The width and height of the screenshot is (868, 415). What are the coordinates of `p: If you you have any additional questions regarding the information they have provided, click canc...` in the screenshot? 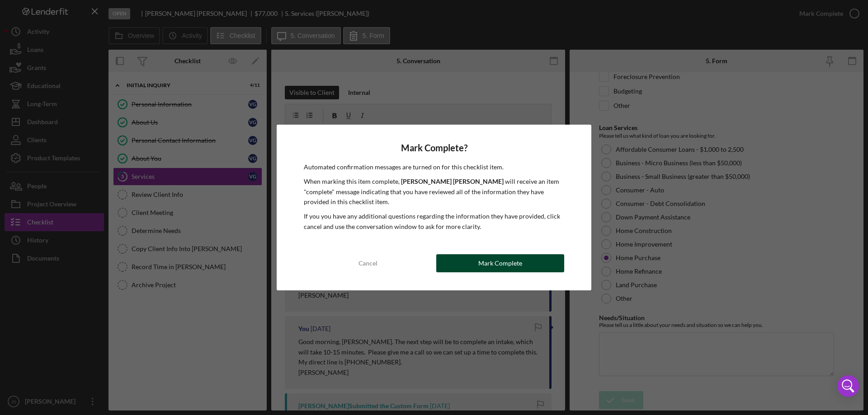 It's located at (434, 221).